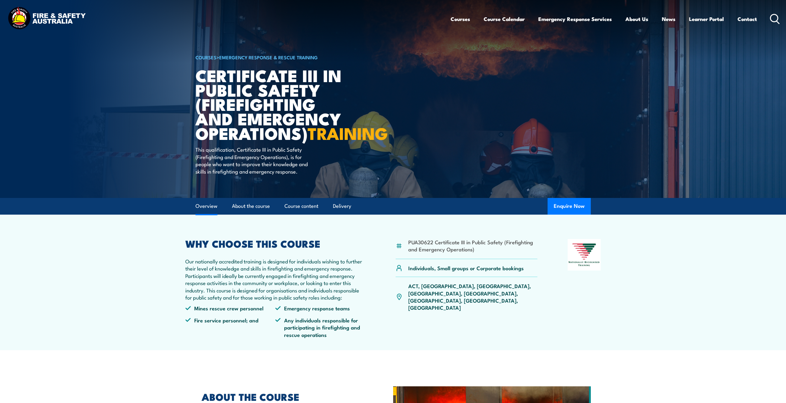  What do you see at coordinates (230, 308) in the screenshot?
I see `li: Mines rescue crew personnel` at bounding box center [230, 308].